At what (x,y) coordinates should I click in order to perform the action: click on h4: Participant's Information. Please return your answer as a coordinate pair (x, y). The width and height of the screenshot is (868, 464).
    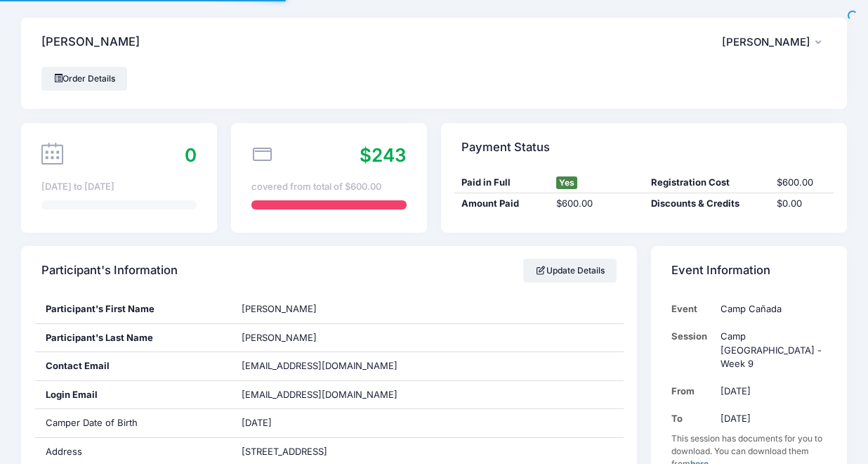
    Looking at the image, I should click on (110, 271).